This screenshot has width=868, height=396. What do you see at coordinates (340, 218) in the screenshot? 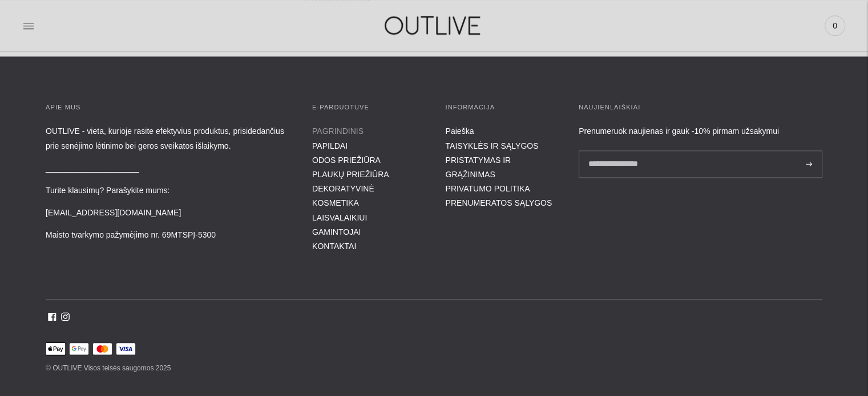
I see `a: LAISVALAIKIUI` at bounding box center [340, 218].